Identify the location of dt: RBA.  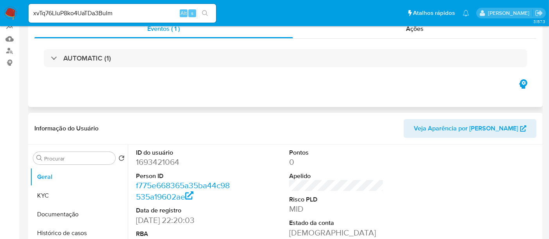
(183, 234).